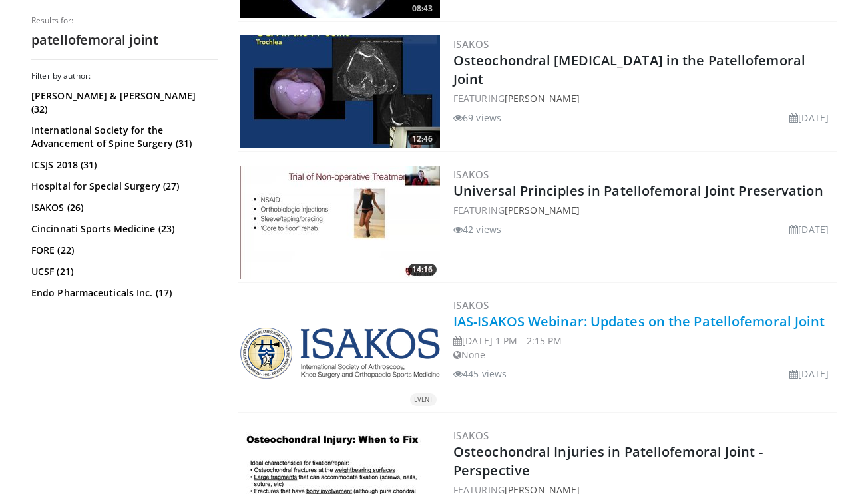 The image size is (868, 494). What do you see at coordinates (423, 399) in the screenshot?
I see `small: EVENT` at bounding box center [423, 399].